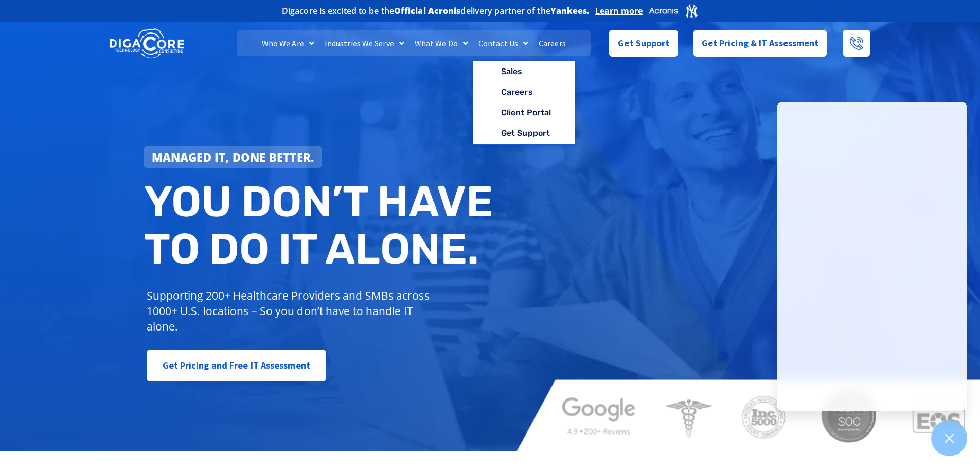  What do you see at coordinates (233, 157) in the screenshot?
I see `a: Managed IT, done better.` at bounding box center [233, 157].